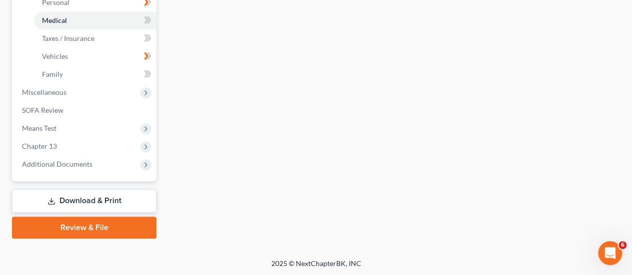 The image size is (632, 275). What do you see at coordinates (95, 20) in the screenshot?
I see `a: Medical` at bounding box center [95, 20].